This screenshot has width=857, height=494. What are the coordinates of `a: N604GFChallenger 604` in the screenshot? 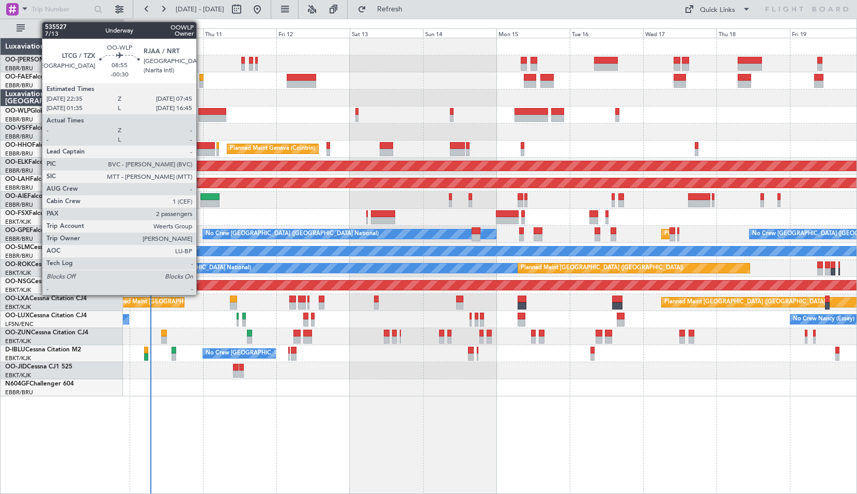 It's located at (39, 384).